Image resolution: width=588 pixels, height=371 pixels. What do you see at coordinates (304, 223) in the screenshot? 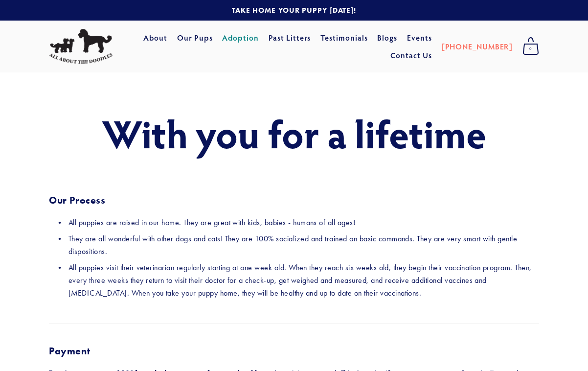
I see `p: All puppies are raised in our home. They are great with kids, babies - humans of all ages!` at bounding box center [304, 223].